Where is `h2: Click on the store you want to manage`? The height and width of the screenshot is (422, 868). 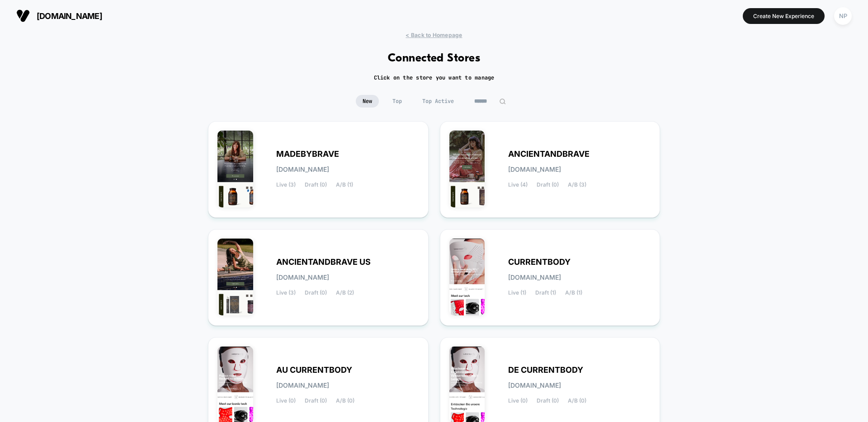 h2: Click on the store you want to manage is located at coordinates (434, 78).